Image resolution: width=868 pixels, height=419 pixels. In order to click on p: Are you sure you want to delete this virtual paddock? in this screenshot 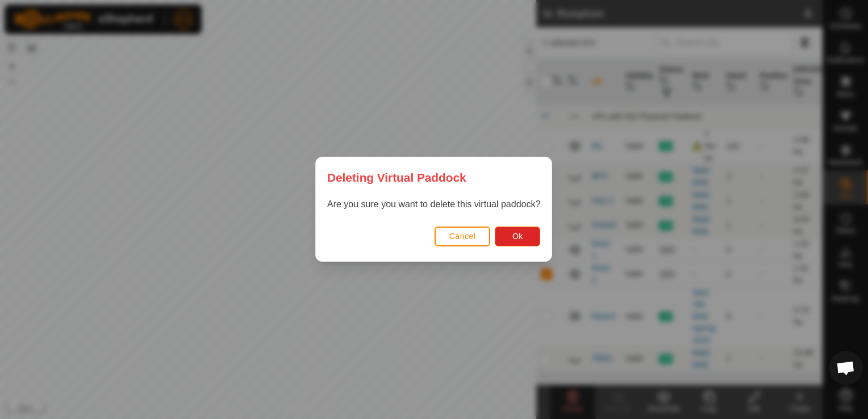, I will do `click(434, 205)`.